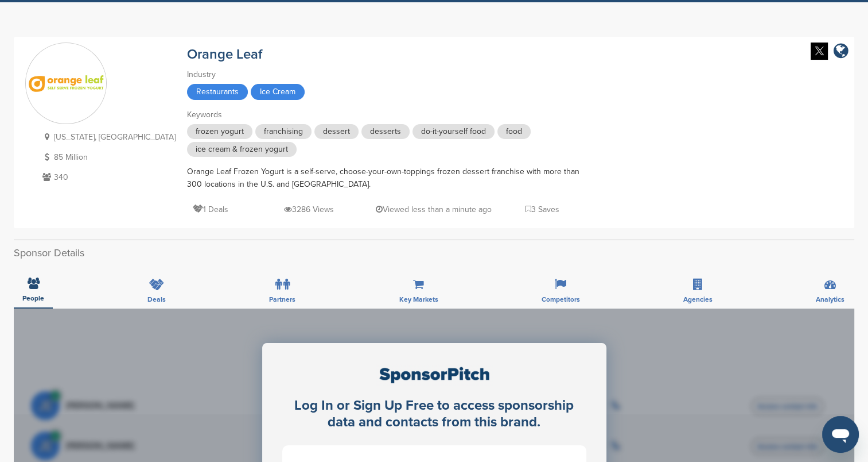 This screenshot has width=868, height=462. I want to click on span: Restaurants, so click(218, 92).